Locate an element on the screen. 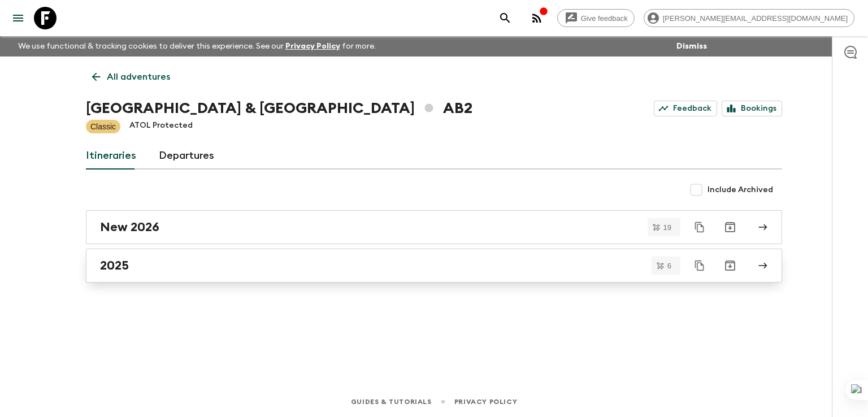  a: 2025 is located at coordinates (434, 265).